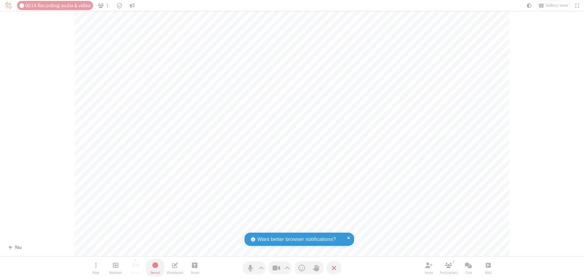 The width and height of the screenshot is (584, 279). What do you see at coordinates (175, 267) in the screenshot?
I see `button: Open shared whiteboard` at bounding box center [175, 267].